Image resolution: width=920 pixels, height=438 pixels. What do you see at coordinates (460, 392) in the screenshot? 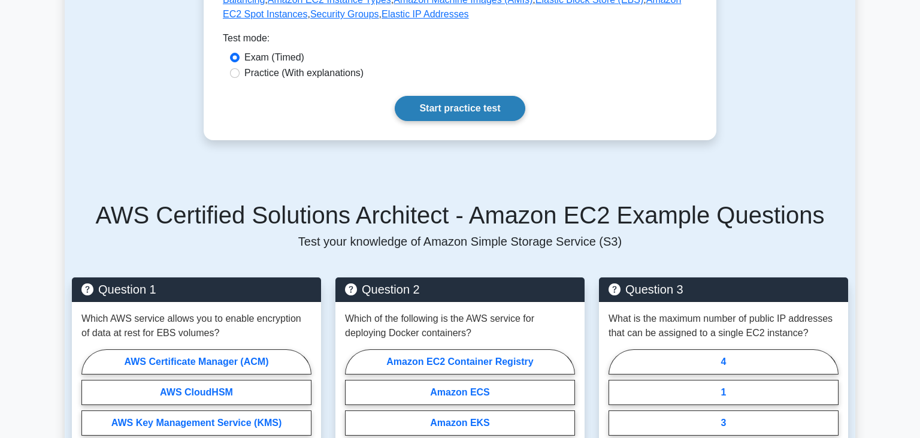
I see `label: Amazon ECS` at bounding box center [460, 392].